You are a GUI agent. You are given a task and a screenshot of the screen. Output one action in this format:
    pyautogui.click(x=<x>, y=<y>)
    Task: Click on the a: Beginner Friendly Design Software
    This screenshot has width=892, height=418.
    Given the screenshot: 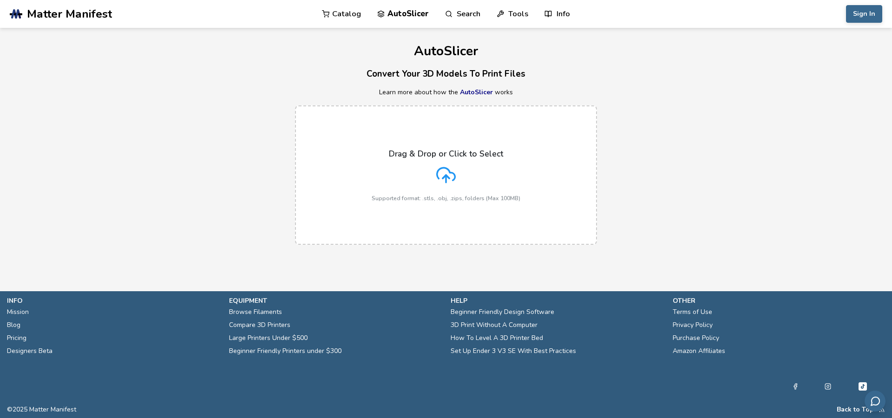 What is the action you would take?
    pyautogui.click(x=502, y=312)
    